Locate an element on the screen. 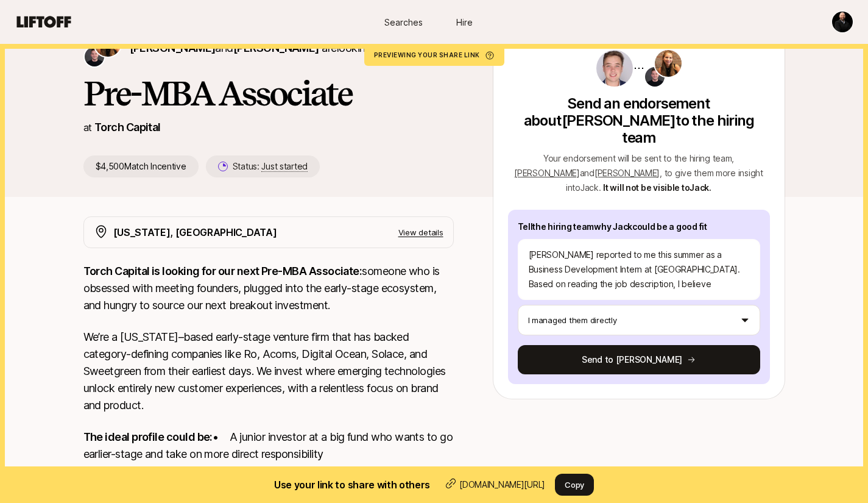 The image size is (868, 503). h2: Use your link to share with others is located at coordinates (352, 485).